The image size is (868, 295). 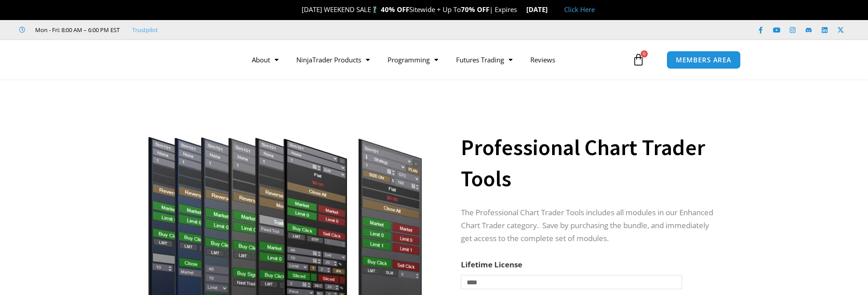 What do you see at coordinates (437, 60) in the screenshot?
I see `nav: Menu` at bounding box center [437, 60].